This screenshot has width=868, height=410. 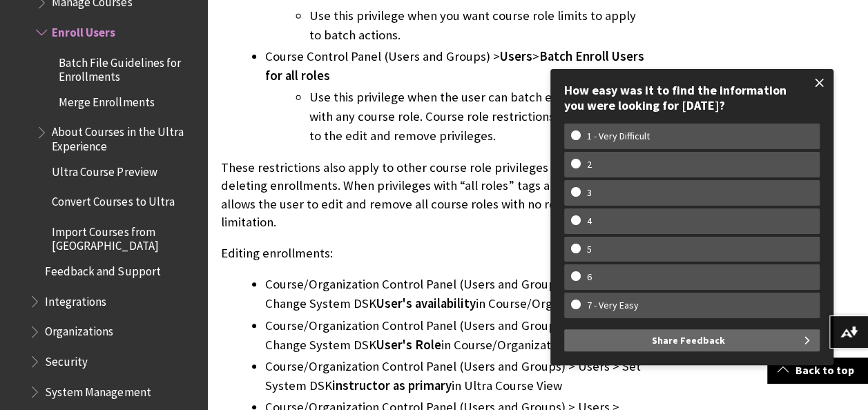 I want to click on span: System Management, so click(x=97, y=389).